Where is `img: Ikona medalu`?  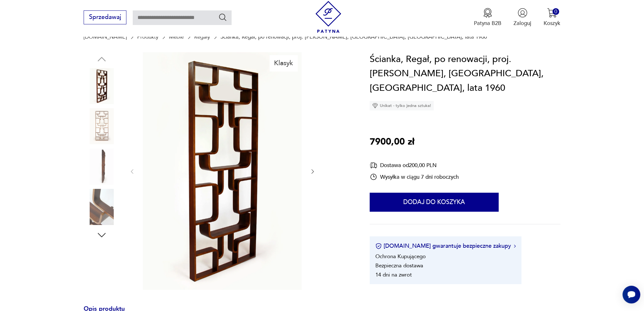
img: Ikona medalu is located at coordinates (488, 13).